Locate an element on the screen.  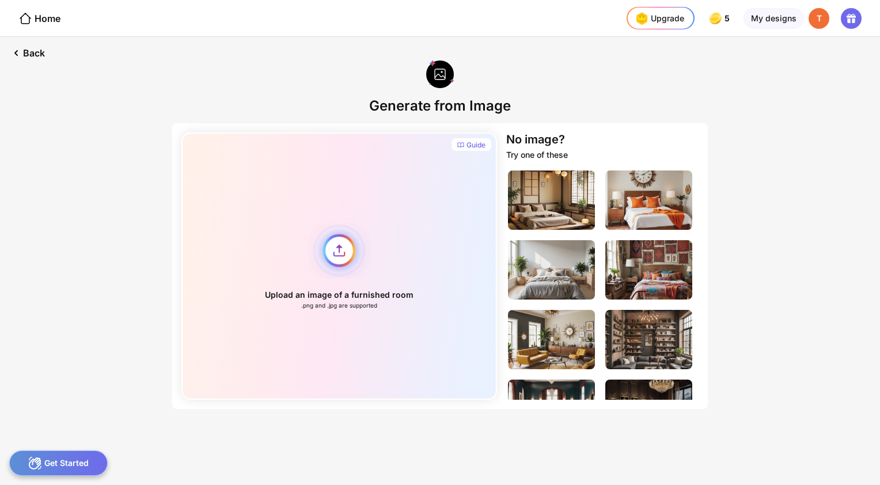
img: livingRoomImage3.jpg is located at coordinates (551, 409).